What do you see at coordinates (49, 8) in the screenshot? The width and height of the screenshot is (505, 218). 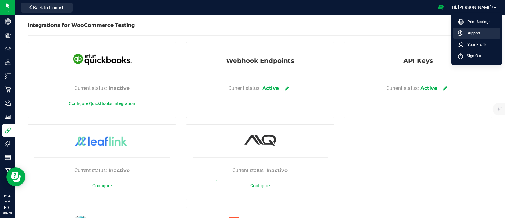 I see `span: Back to Flourish` at bounding box center [49, 8].